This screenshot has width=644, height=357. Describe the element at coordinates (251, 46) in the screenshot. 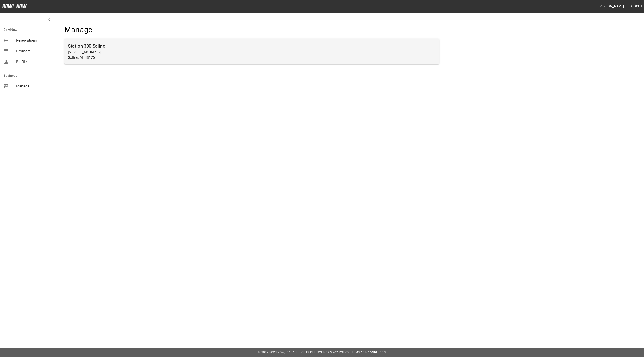

I see `h6: Station 300 Saline` at that location.